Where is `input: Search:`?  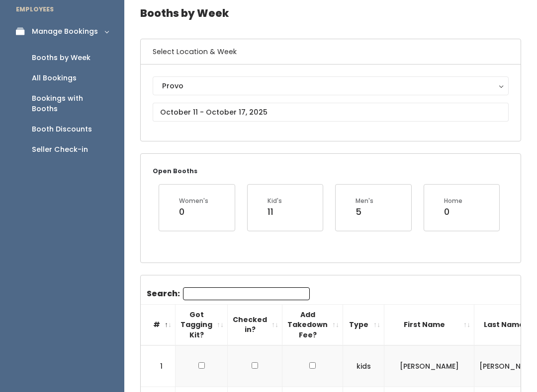 input: Search: is located at coordinates (246, 294).